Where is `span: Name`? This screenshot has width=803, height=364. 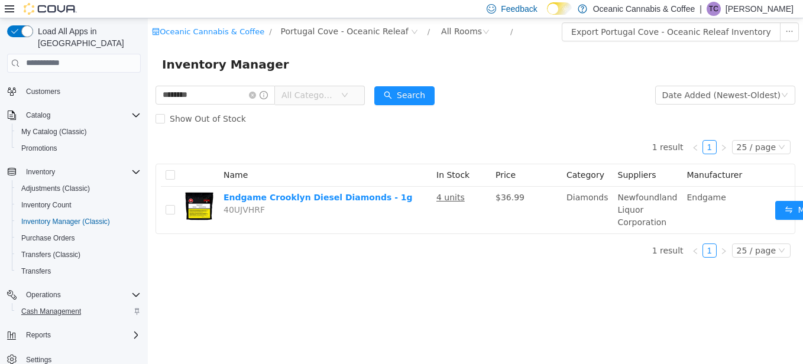
span: Name is located at coordinates (88, 157).